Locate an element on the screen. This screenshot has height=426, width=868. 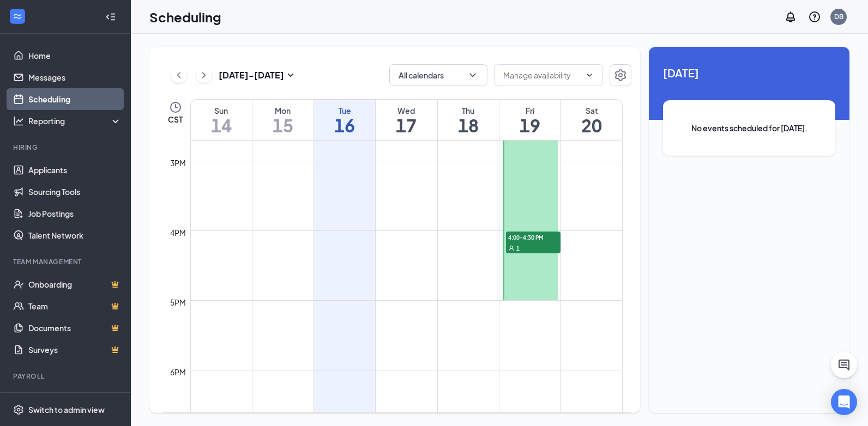
div: Open Intercom Messenger is located at coordinates (844, 402).